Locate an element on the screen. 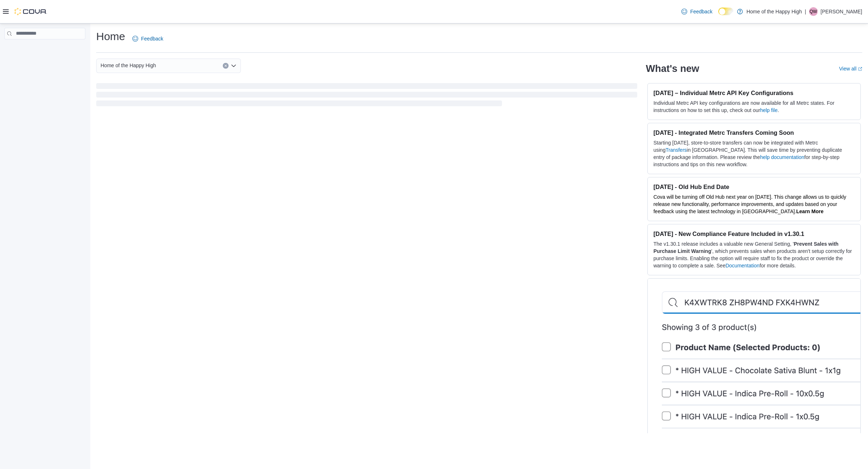  div: Quinn Whitelaw is located at coordinates (814, 11).